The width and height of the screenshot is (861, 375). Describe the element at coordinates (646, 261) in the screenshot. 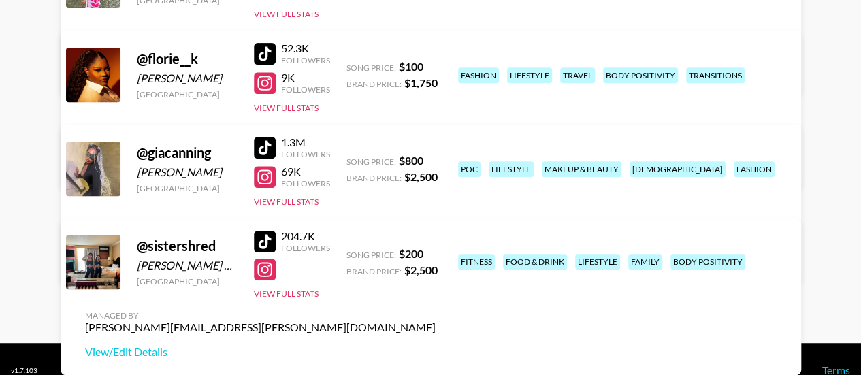

I see `div: family` at that location.